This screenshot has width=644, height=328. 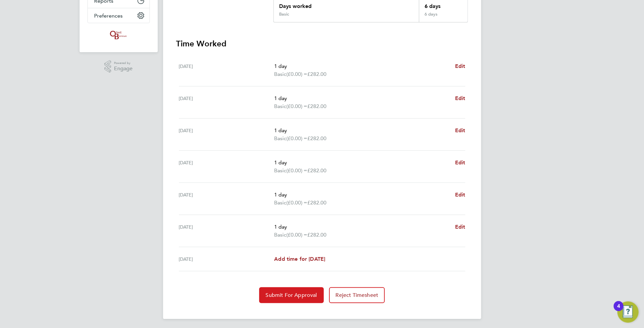 What do you see at coordinates (443, 17) in the screenshot?
I see `div: 6 days` at bounding box center [443, 17].